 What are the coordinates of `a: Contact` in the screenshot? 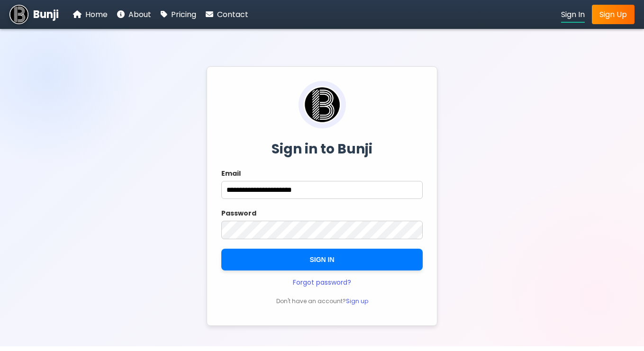 It's located at (227, 14).